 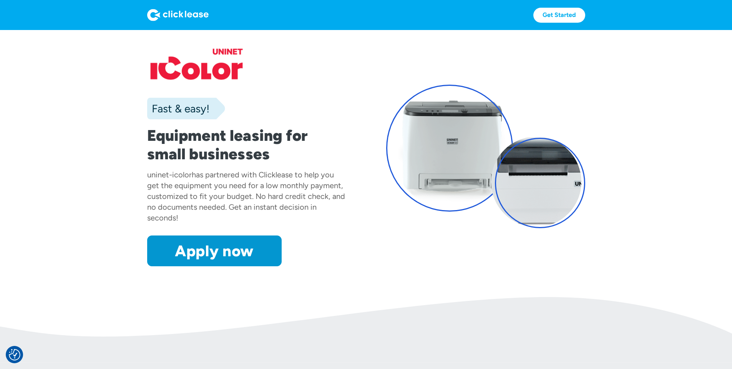 I want to click on div: Fast & easy!, so click(x=178, y=108).